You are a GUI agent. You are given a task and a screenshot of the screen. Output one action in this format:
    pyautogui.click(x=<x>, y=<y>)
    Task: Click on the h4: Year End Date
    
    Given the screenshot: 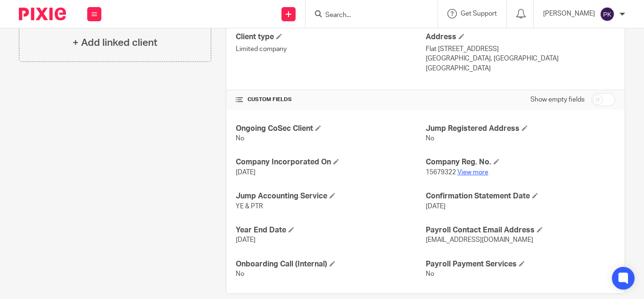 What is the action you would take?
    pyautogui.click(x=331, y=230)
    